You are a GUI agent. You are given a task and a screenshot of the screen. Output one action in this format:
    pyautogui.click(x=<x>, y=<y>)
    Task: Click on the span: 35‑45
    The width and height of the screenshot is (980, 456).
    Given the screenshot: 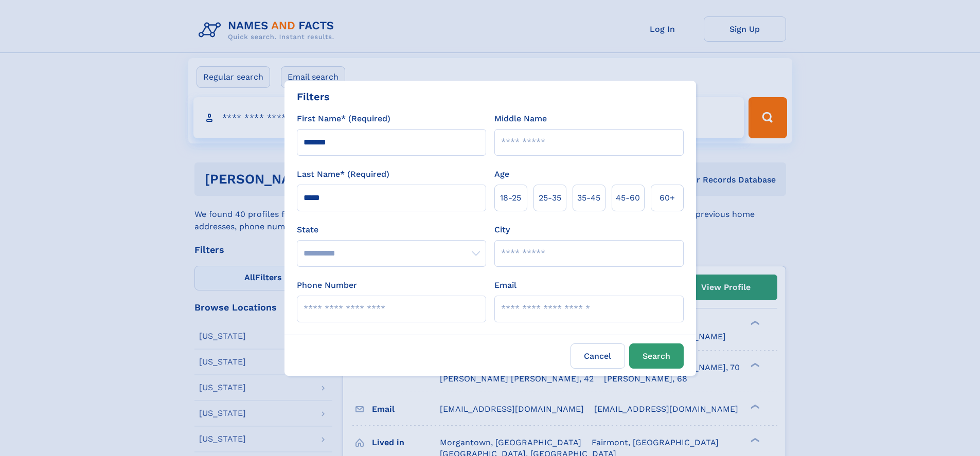 What is the action you would take?
    pyautogui.click(x=589, y=198)
    